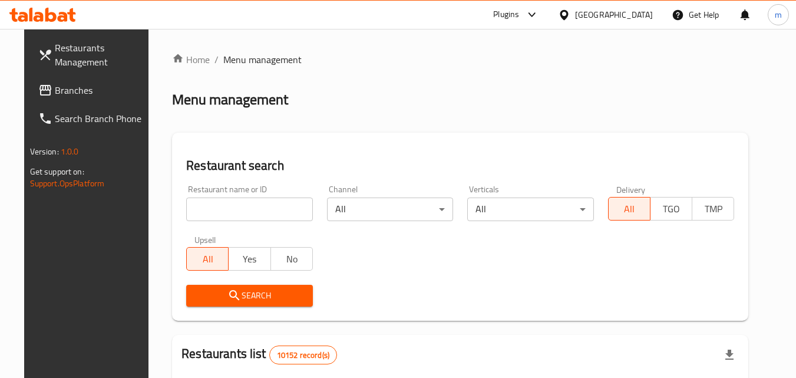 The image size is (796, 378). What do you see at coordinates (303, 355) in the screenshot?
I see `span: 10152 record(s)` at bounding box center [303, 355].